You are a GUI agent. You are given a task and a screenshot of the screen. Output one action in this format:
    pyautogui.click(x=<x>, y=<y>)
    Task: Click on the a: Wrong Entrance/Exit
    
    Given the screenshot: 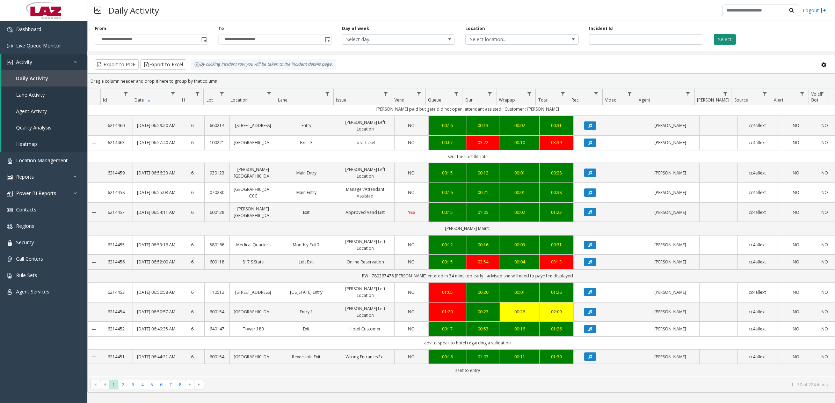 What is the action you would take?
    pyautogui.click(x=365, y=357)
    